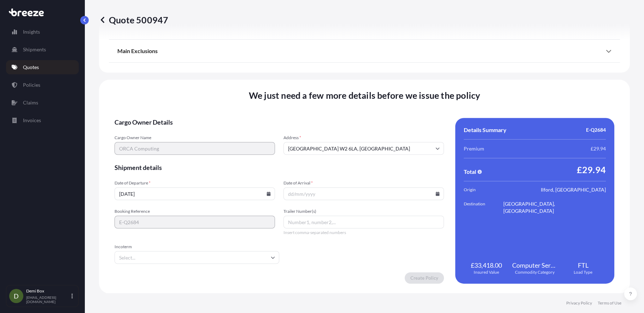  I want to click on input: Your internal reference, so click(195, 222).